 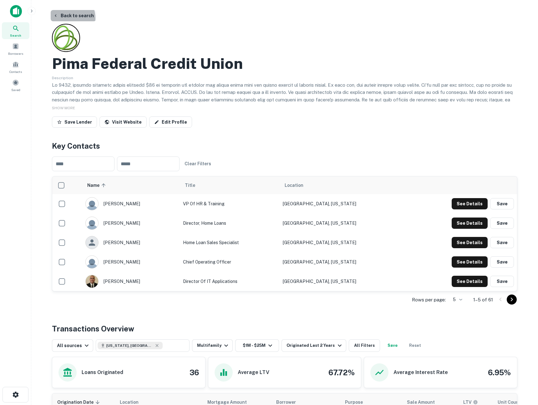 I want to click on span: Location, so click(x=294, y=185).